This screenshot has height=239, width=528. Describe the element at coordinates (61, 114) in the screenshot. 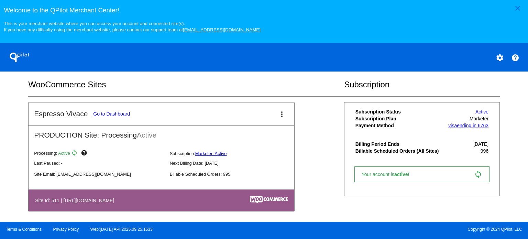

I see `h2: Espresso Vivace` at that location.